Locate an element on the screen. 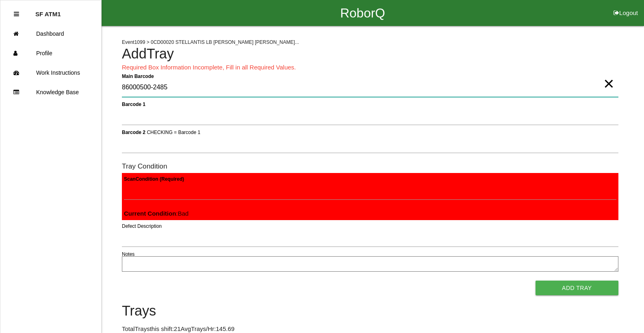 The image size is (644, 333). b: Current Condition is located at coordinates (150, 213).